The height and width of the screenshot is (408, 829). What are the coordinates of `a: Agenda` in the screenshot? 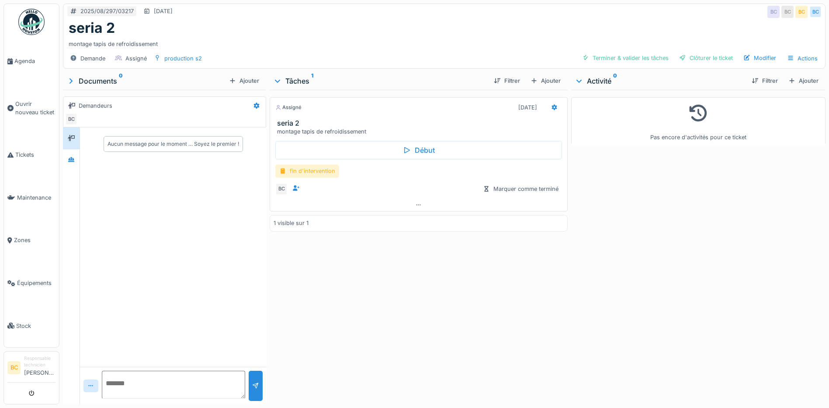 It's located at (31, 61).